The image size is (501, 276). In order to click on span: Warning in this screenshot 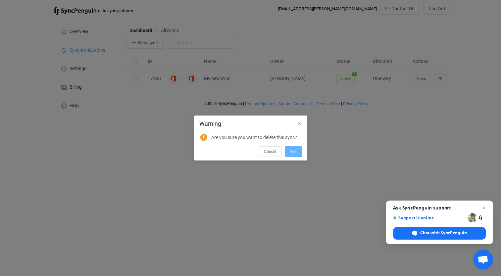, I will do `click(210, 124)`.